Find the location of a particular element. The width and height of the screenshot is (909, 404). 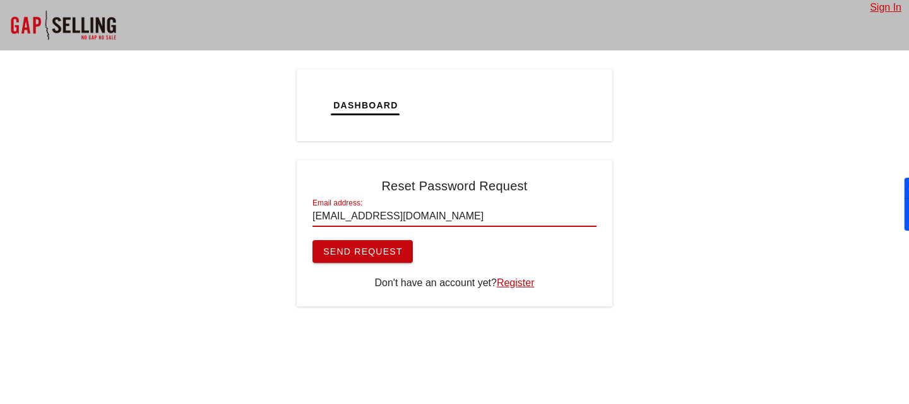

button: Dashboard is located at coordinates (365, 105).